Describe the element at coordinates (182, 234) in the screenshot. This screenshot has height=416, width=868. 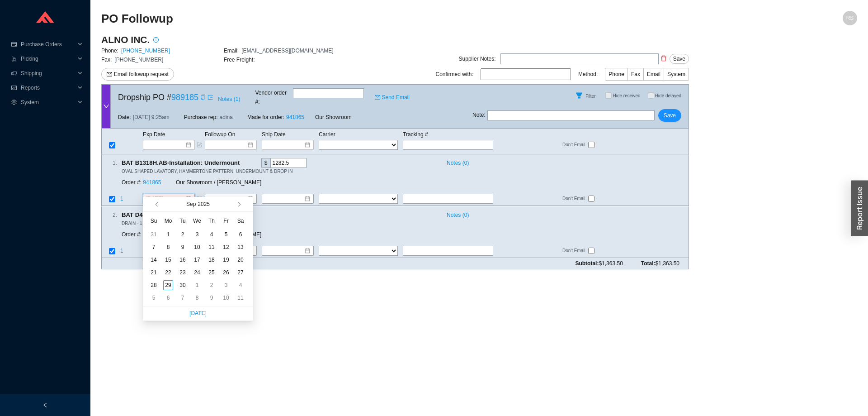
I see `td: 2025-09-02` at that location.